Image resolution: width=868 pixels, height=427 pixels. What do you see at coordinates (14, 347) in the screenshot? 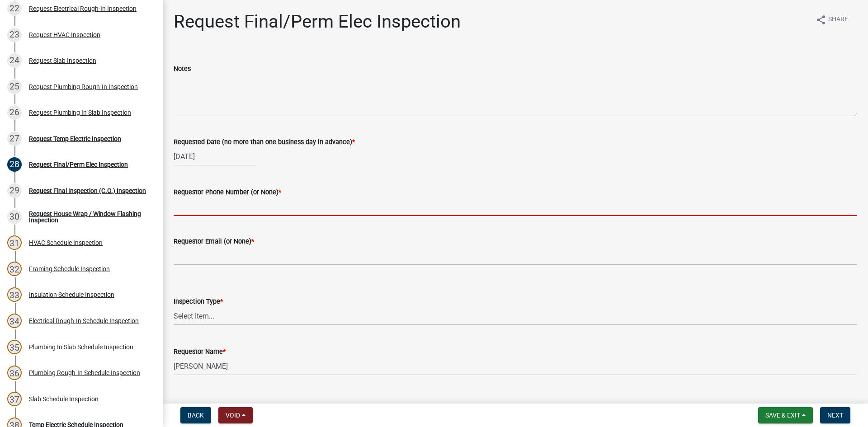
I see `div: 35` at bounding box center [14, 347].